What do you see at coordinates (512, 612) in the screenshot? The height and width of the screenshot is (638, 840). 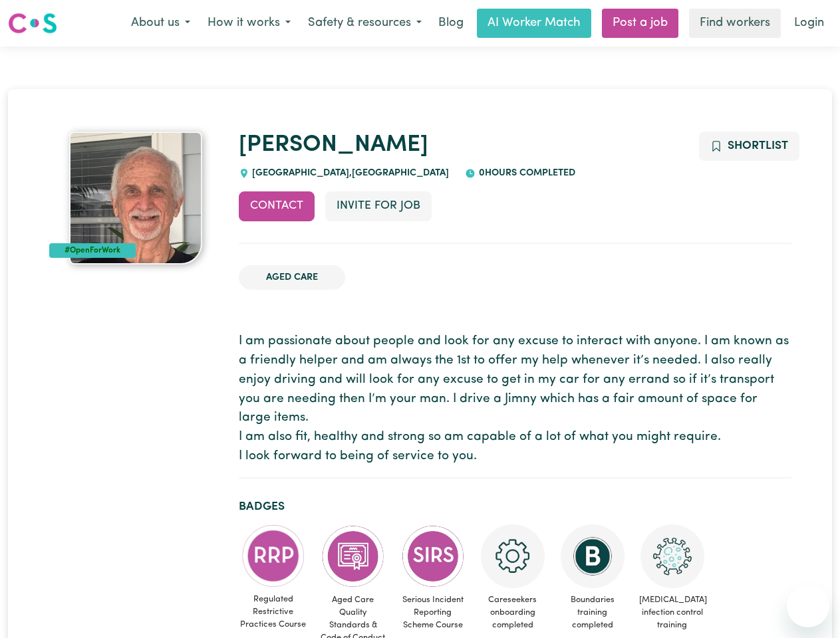 I see `span: Careseekers onboarding completed` at bounding box center [512, 612].